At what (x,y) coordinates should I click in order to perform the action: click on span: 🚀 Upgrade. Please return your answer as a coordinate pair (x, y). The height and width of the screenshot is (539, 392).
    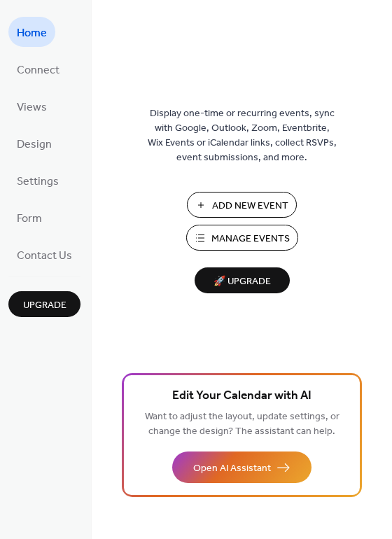
    Looking at the image, I should click on (242, 282).